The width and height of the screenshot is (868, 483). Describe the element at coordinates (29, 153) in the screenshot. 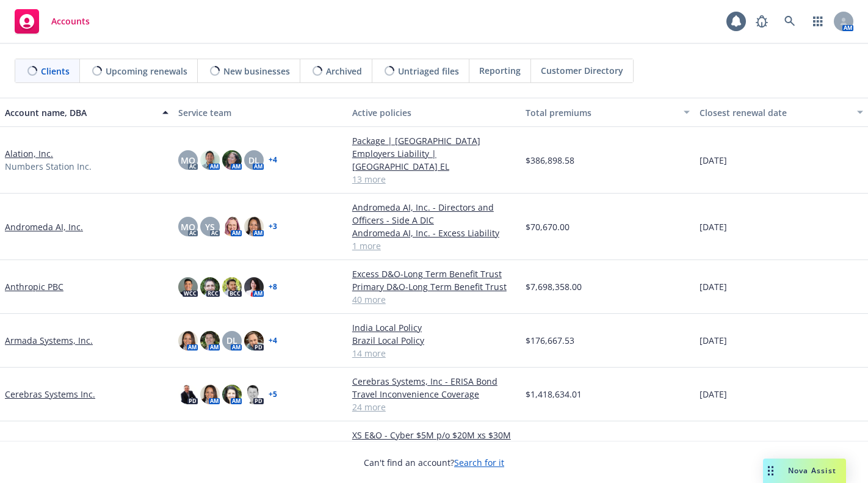

I see `a: Alation, Inc.` at that location.